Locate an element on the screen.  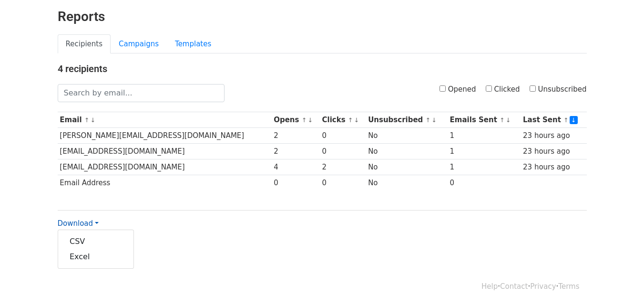
a: Help is located at coordinates (490, 286).